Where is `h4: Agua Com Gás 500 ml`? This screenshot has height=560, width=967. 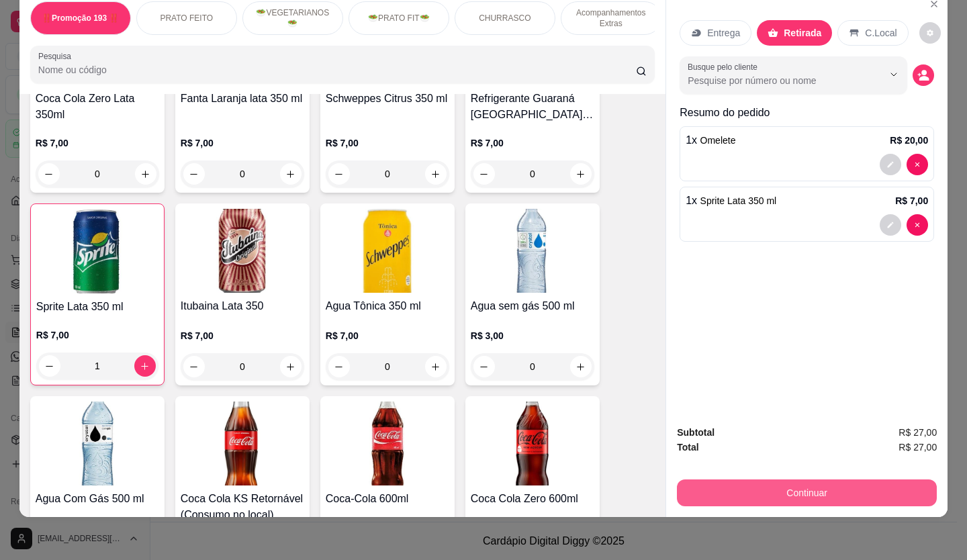 h4: Agua Com Gás 500 ml is located at coordinates (97, 499).